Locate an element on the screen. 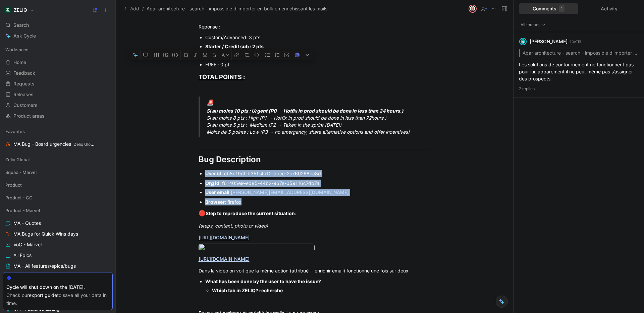  p: 2 replies is located at coordinates (579, 89).